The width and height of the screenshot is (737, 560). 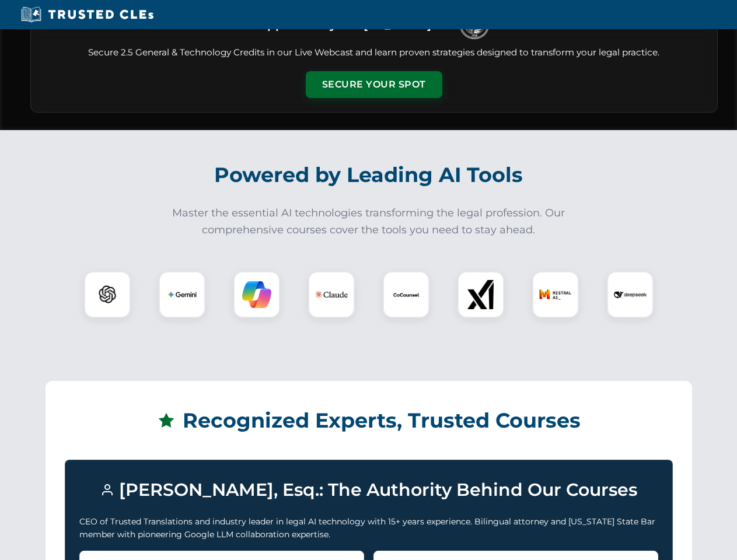 I want to click on p: CEO of Trusted Translations and industry leader in legal AI technology with 15+ years experience...., so click(x=369, y=528).